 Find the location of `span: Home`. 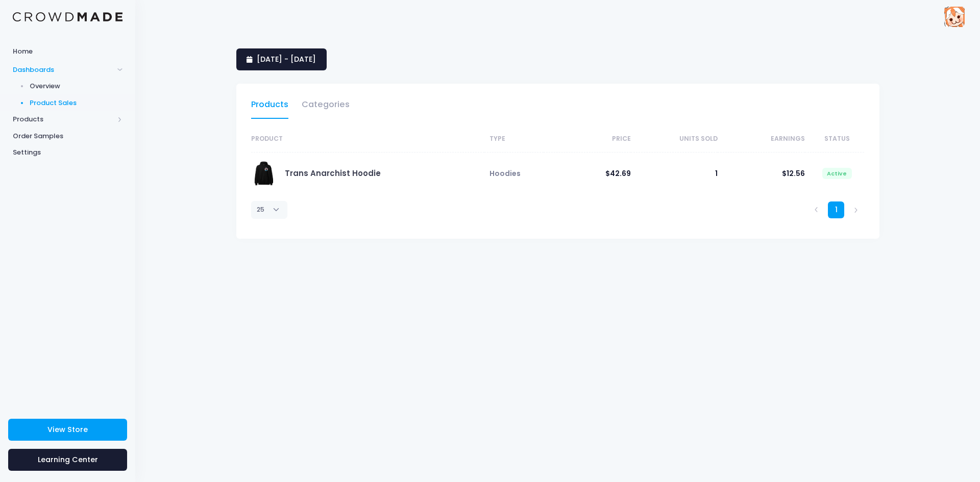

span: Home is located at coordinates (67, 52).